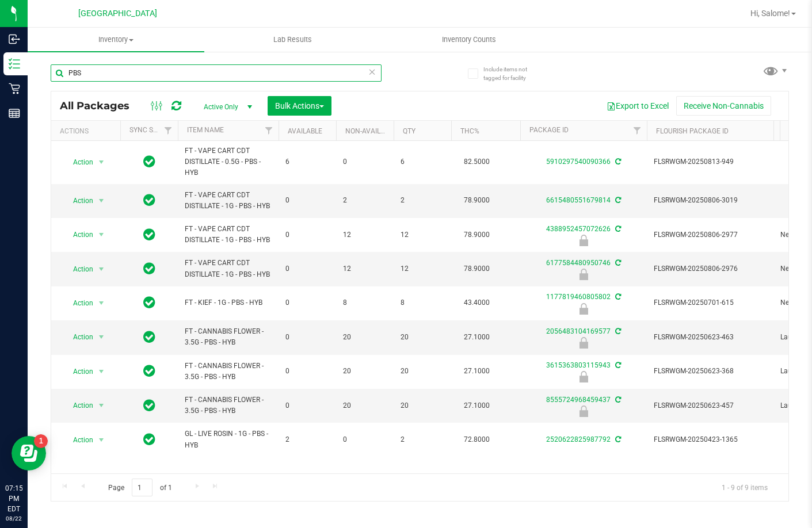 The image size is (812, 528). What do you see at coordinates (227, 439) in the screenshot?
I see `span: GL - LIVE ROSIN - 1G - PBS - HYB` at bounding box center [227, 439].